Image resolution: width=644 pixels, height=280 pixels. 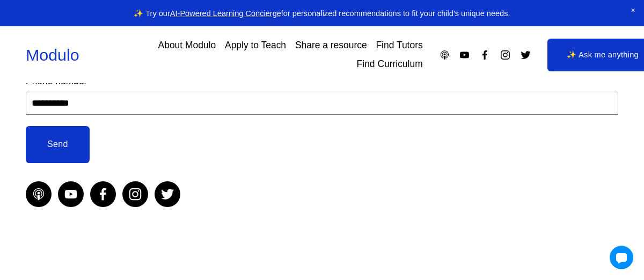 What do you see at coordinates (389, 64) in the screenshot?
I see `a: Find Curriculum` at bounding box center [389, 64].